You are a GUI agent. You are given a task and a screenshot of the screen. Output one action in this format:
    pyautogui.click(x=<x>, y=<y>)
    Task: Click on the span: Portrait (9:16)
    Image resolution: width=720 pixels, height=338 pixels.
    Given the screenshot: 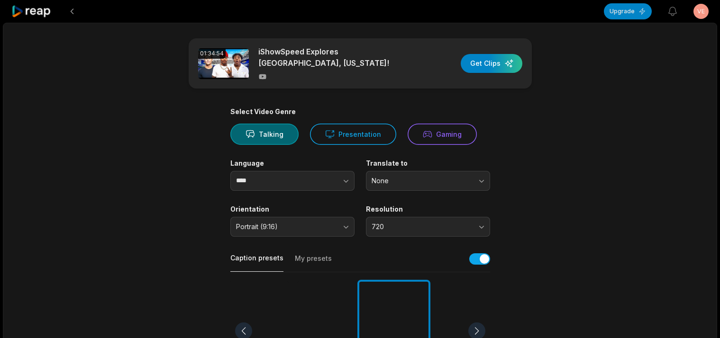 What is the action you would take?
    pyautogui.click(x=286, y=227)
    